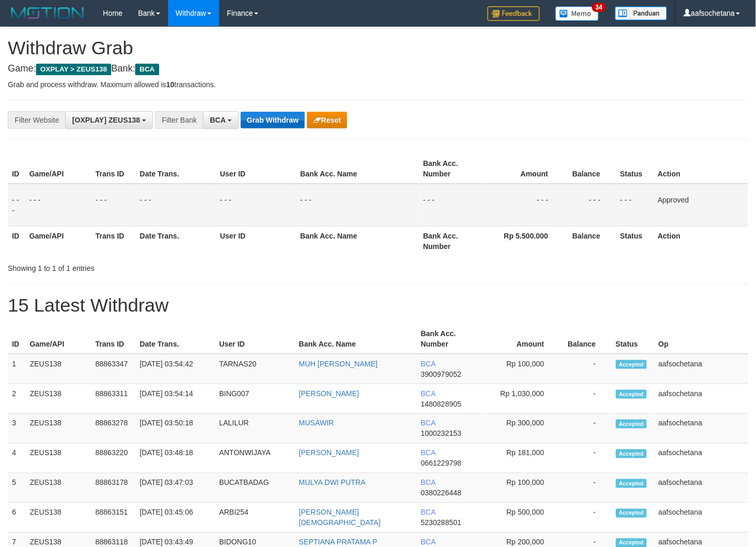 The width and height of the screenshot is (756, 547). I want to click on td: LALILUR, so click(255, 429).